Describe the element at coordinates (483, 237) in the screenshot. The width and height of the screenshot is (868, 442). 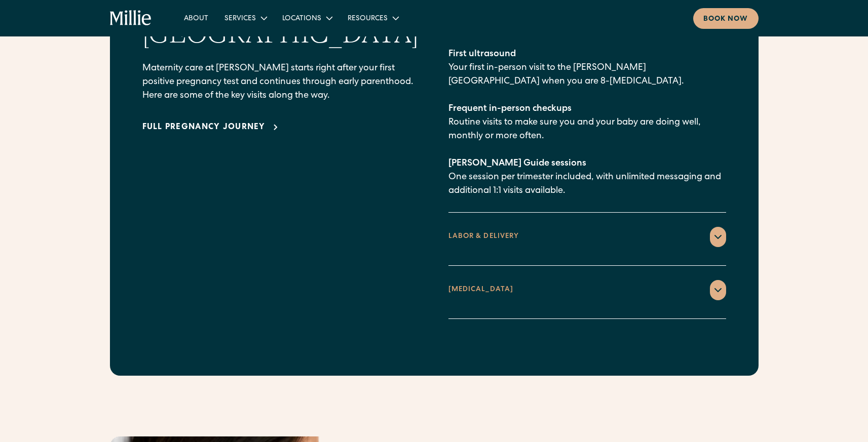
I see `div: LABOR & DELIVERY` at that location.